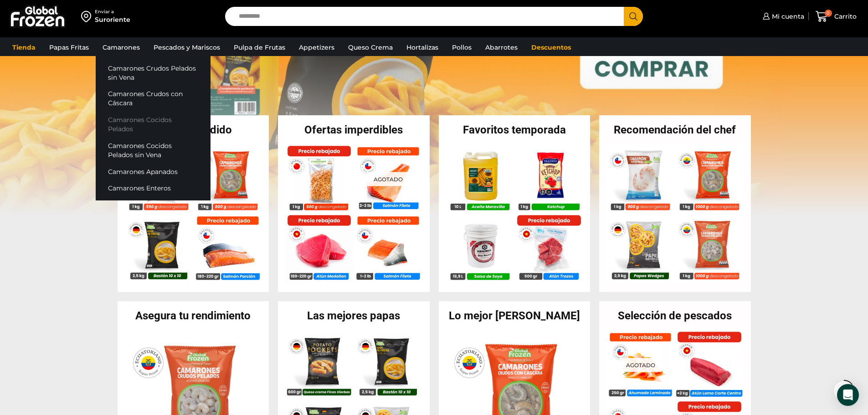  What do you see at coordinates (153, 171) in the screenshot?
I see `a: Camarones Apanados` at bounding box center [153, 171].